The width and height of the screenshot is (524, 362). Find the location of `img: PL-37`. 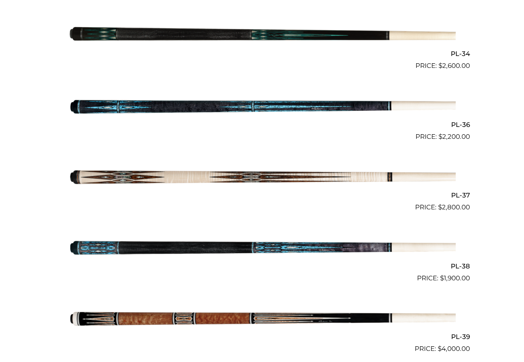

img: PL-37 is located at coordinates (262, 177).